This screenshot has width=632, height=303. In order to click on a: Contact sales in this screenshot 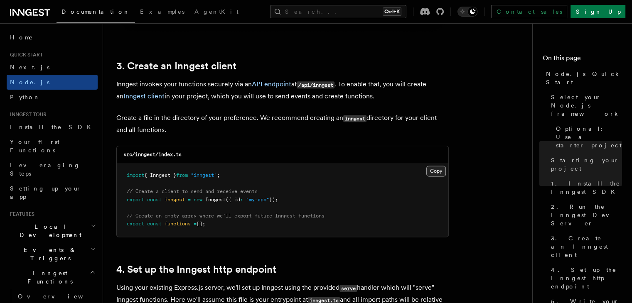, I will do `click(529, 12)`.